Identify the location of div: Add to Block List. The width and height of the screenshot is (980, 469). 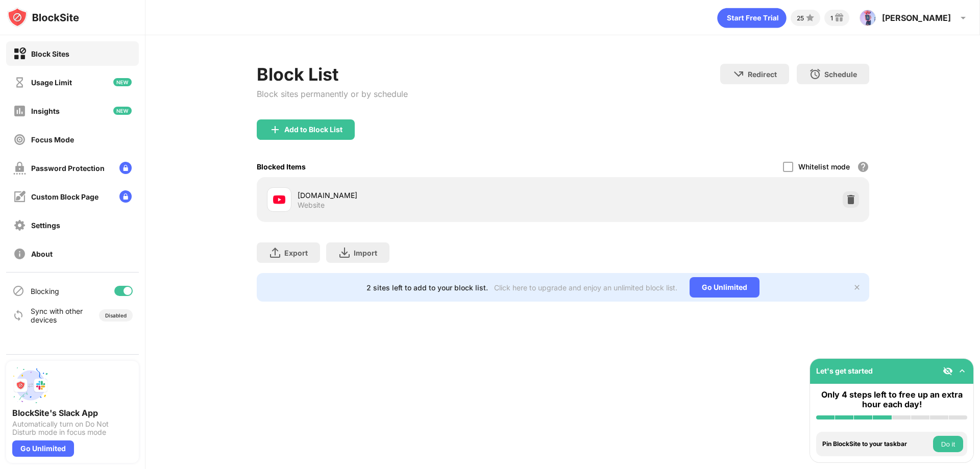
(313, 130).